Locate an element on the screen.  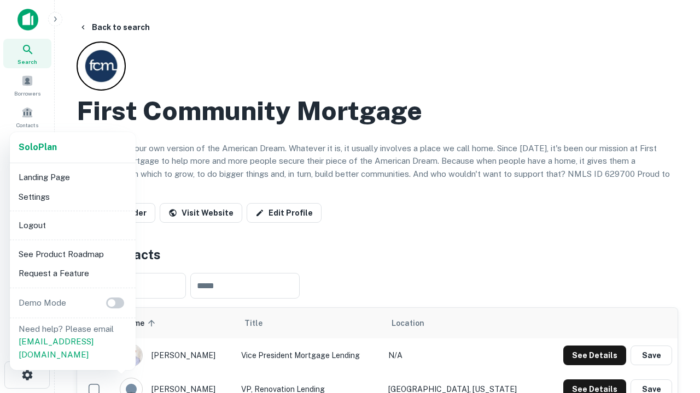
p: Need help? Please email is located at coordinates (73, 342).